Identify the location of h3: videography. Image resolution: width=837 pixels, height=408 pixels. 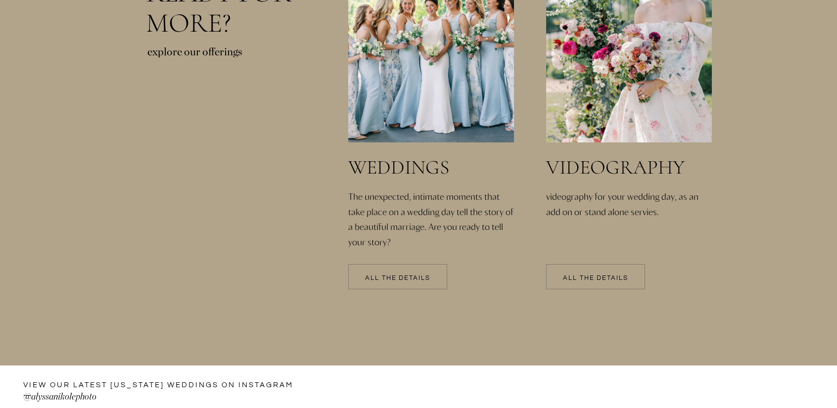
(629, 168).